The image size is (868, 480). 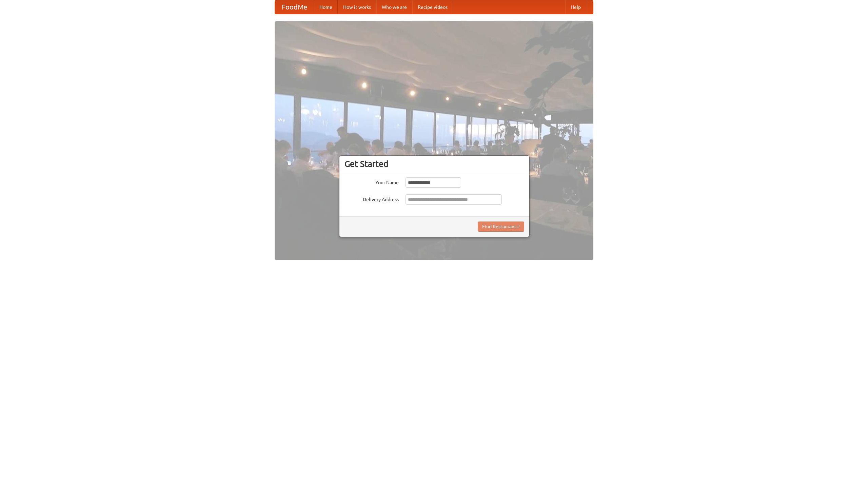 What do you see at coordinates (433, 7) in the screenshot?
I see `a: Recipe videos` at bounding box center [433, 7].